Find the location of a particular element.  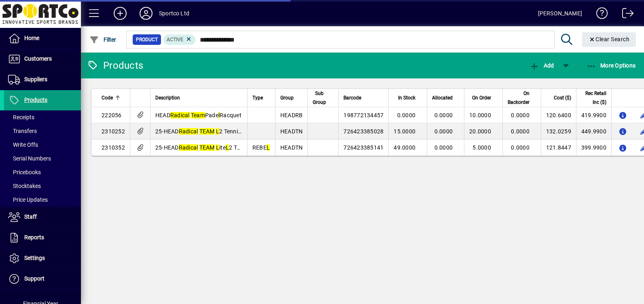

a: Knowledge Base is located at coordinates (599, 15).